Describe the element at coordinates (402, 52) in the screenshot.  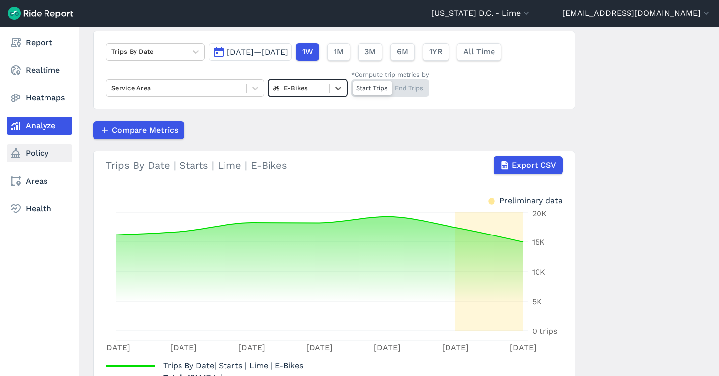
I see `button: 6M` at that location.